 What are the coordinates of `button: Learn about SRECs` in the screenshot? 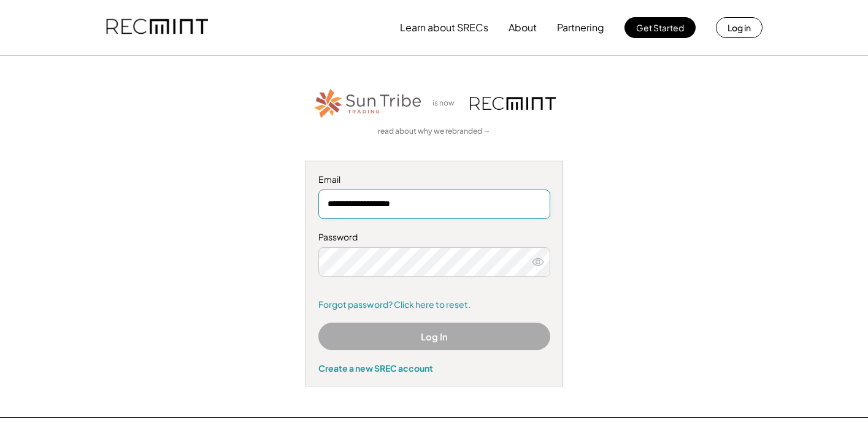 It's located at (444, 27).